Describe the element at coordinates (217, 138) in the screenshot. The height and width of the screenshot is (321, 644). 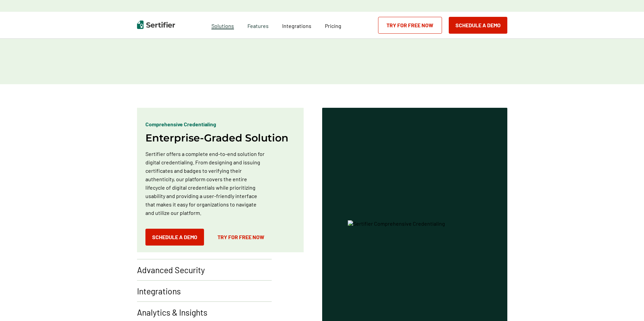
I see `h2: Enterprise-Graded Solution` at that location.